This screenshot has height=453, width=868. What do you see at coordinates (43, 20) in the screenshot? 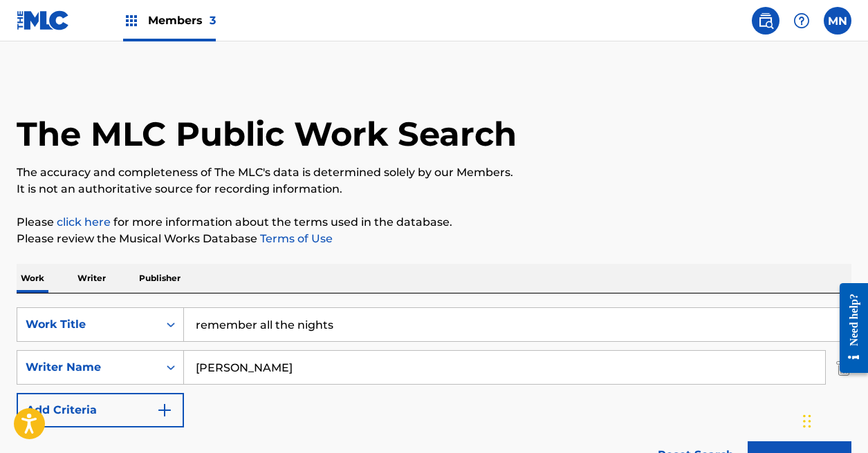
I see `img: MLC Logo` at bounding box center [43, 20].